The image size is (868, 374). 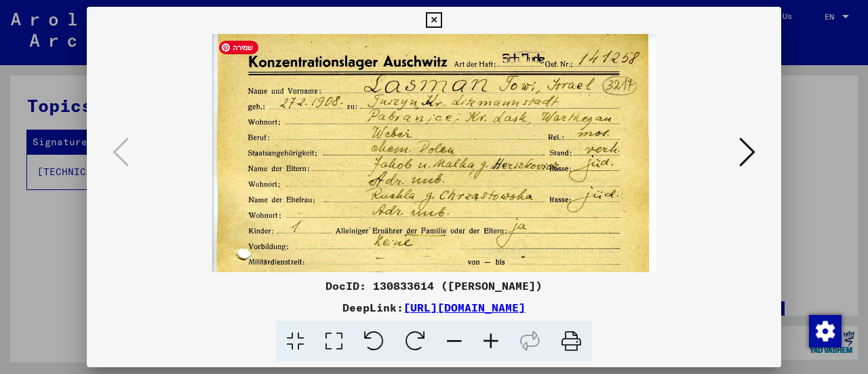 What do you see at coordinates (825, 331) in the screenshot?
I see `img: Change consent` at bounding box center [825, 331].